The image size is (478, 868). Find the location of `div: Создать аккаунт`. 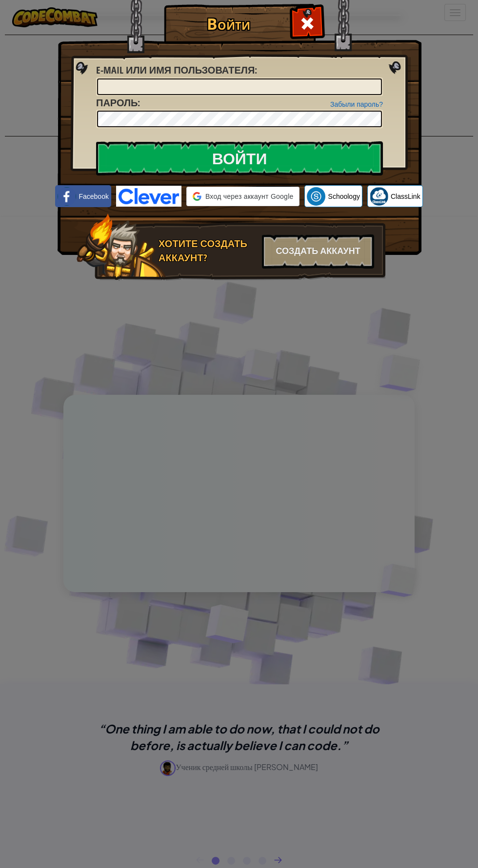

div: Создать аккаунт is located at coordinates (318, 251).